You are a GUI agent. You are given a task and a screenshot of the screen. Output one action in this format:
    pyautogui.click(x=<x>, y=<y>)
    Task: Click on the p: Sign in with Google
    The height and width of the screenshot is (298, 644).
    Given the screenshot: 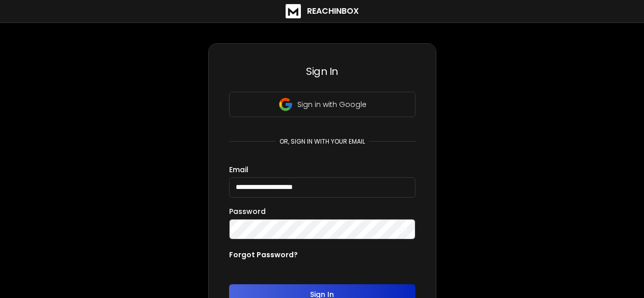 What is the action you would take?
    pyautogui.click(x=332, y=104)
    